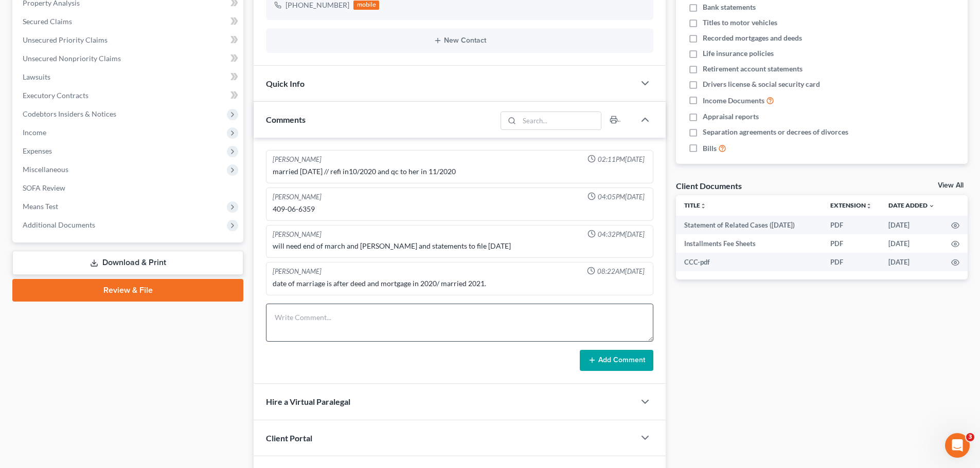 Image resolution: width=980 pixels, height=468 pixels. Describe the element at coordinates (59, 225) in the screenshot. I see `span: Additional Documents` at that location.